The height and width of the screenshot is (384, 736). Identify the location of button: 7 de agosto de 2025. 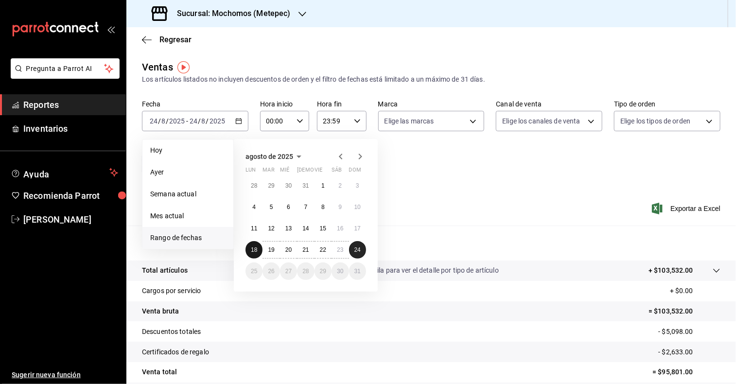
(305, 207).